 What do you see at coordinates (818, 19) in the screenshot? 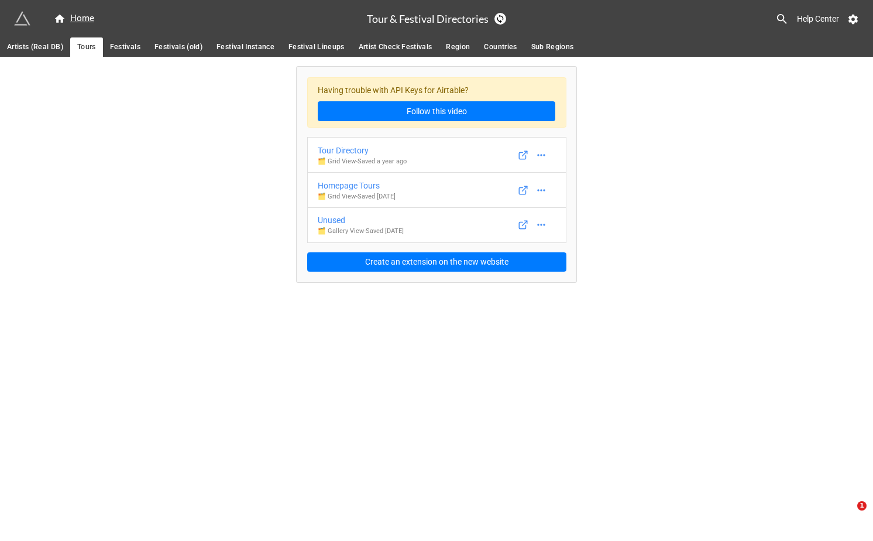
I see `a: Help Center` at bounding box center [818, 19].